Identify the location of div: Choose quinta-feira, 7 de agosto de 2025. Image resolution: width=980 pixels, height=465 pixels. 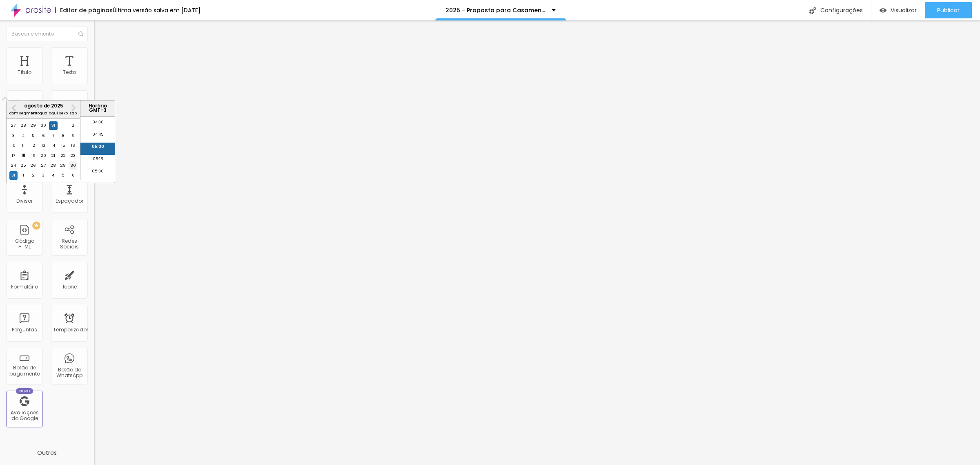
(53, 136).